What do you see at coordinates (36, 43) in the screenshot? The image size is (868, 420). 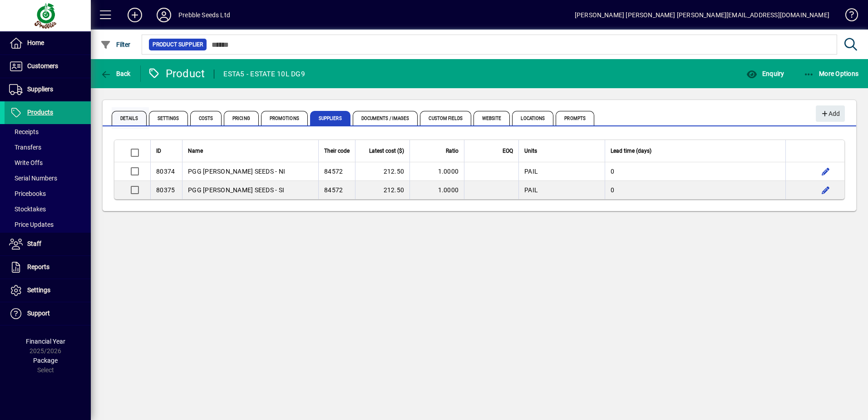 I see `span: Home` at bounding box center [36, 43].